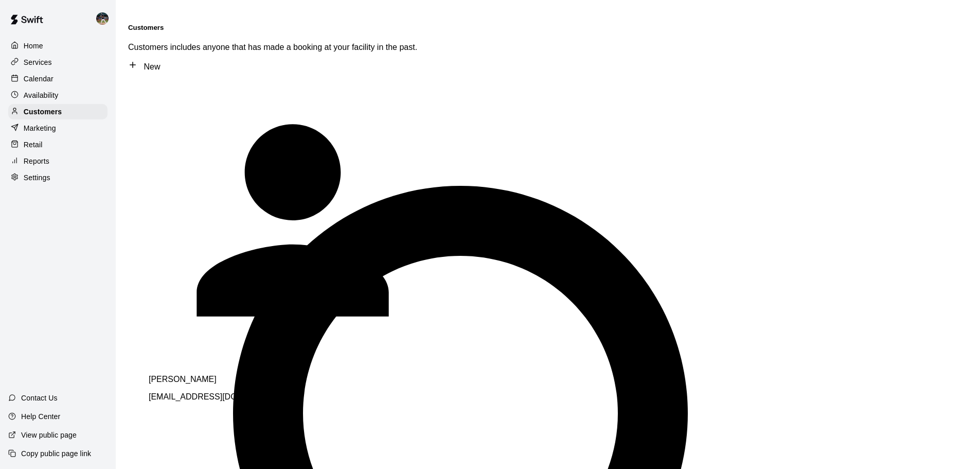 The image size is (980, 469). I want to click on div: Reports, so click(57, 161).